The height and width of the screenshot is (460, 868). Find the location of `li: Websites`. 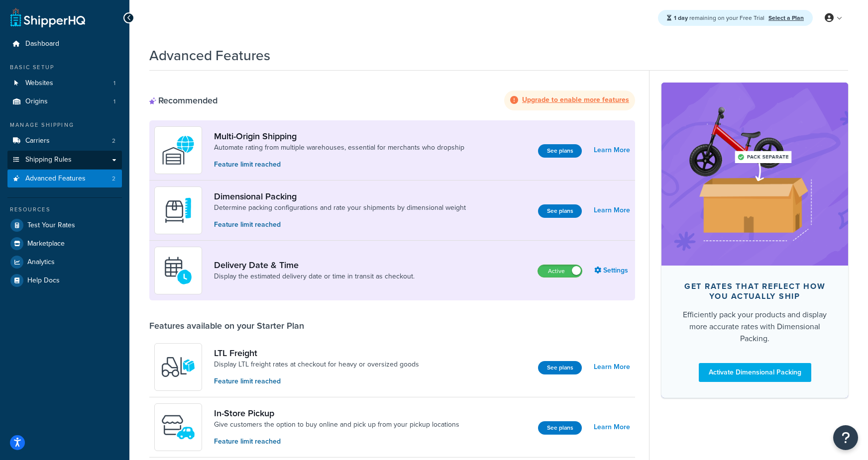

li: Websites is located at coordinates (65, 83).